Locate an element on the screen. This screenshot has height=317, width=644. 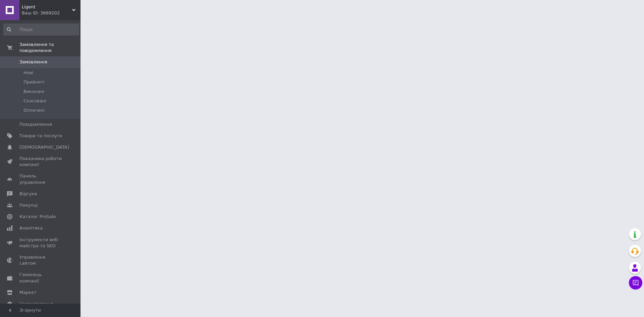
span: Управління сайтом is located at coordinates (41, 260).